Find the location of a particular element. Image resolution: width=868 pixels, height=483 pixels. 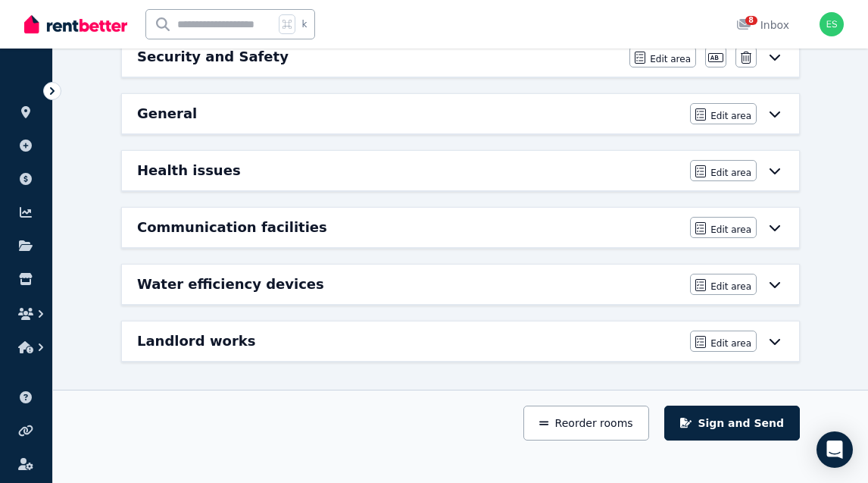

div: Open Intercom Messenger is located at coordinates (834, 449).